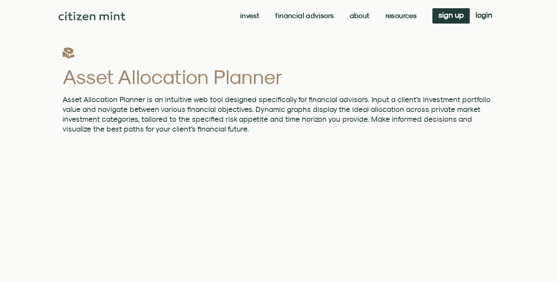  I want to click on p: Asset Allocation Planner is an intuitive web tool designed specifically for financial advisors. I..., so click(279, 114).